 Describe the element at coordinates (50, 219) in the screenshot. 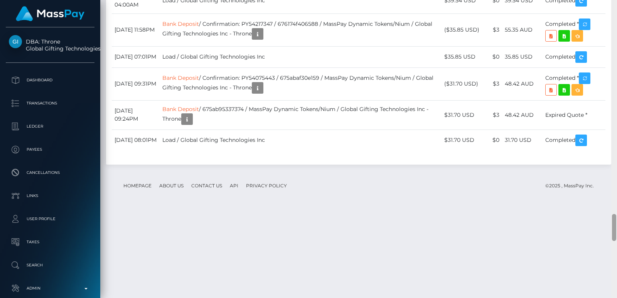

I see `p: User Profile` at that location.